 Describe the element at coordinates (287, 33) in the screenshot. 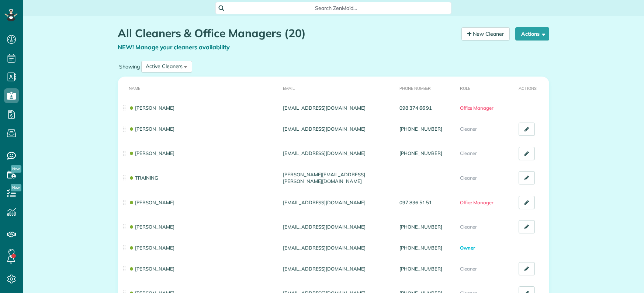

I see `h1: All Cleaners & Office Managers (20)` at that location.